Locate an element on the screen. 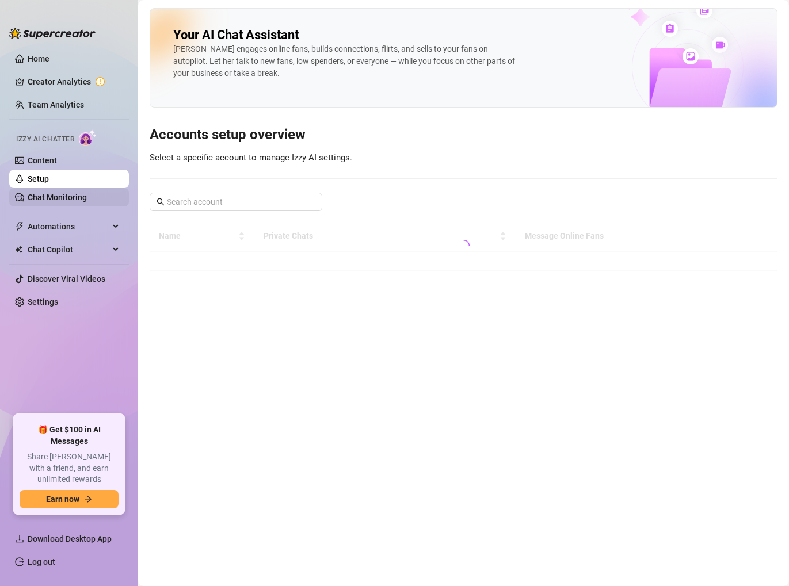  span: Earn now is located at coordinates (63, 499).